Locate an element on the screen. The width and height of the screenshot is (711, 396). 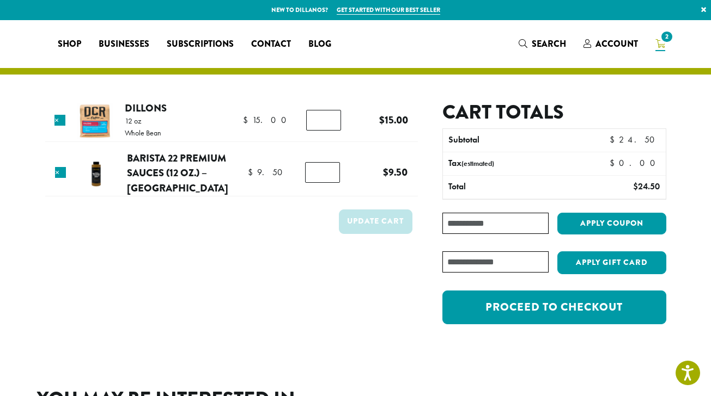
a: Search is located at coordinates (542, 44).